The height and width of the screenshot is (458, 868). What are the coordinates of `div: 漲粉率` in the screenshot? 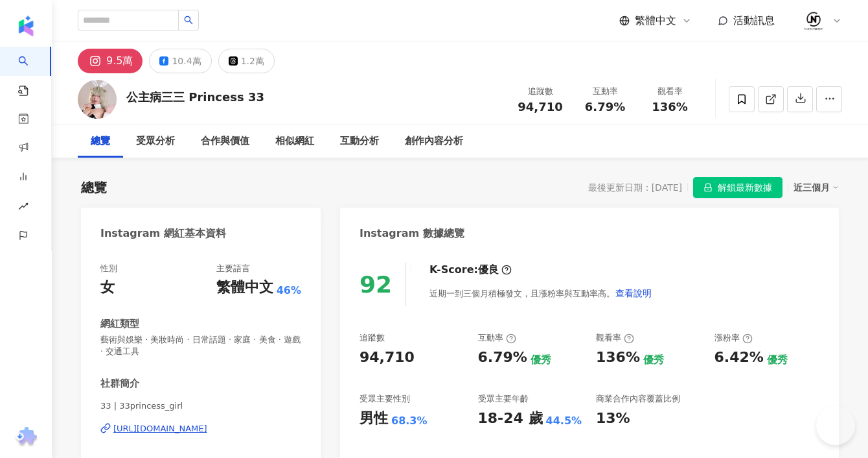 It's located at (733, 338).